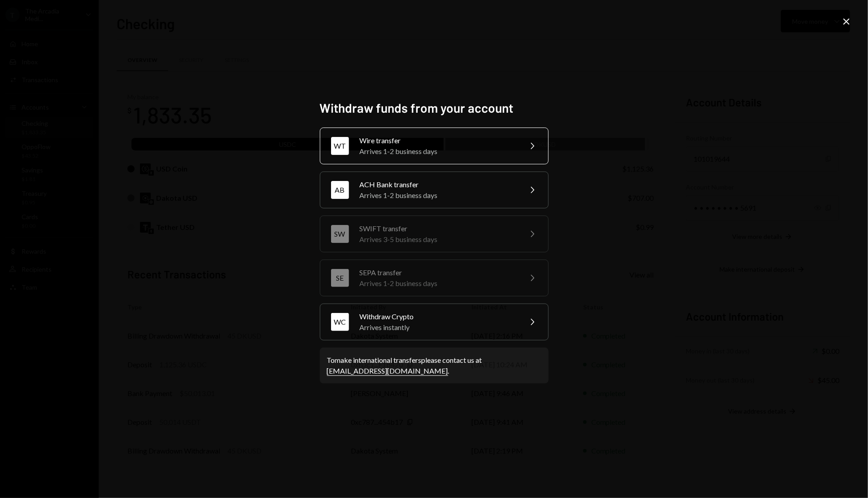 The width and height of the screenshot is (868, 498). What do you see at coordinates (438, 239) in the screenshot?
I see `div: Arrives 3-5 business days` at bounding box center [438, 239].